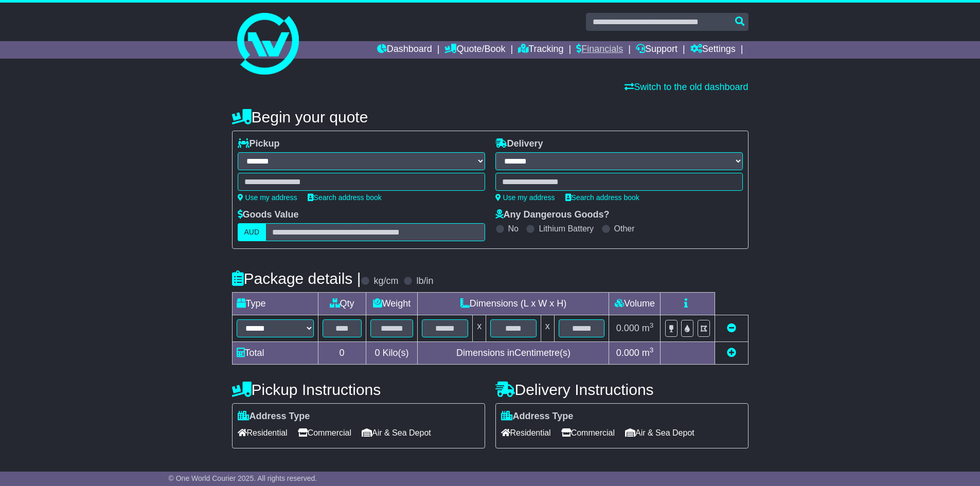 The width and height of the screenshot is (980, 486). What do you see at coordinates (252, 232) in the screenshot?
I see `label: AUD` at bounding box center [252, 232].